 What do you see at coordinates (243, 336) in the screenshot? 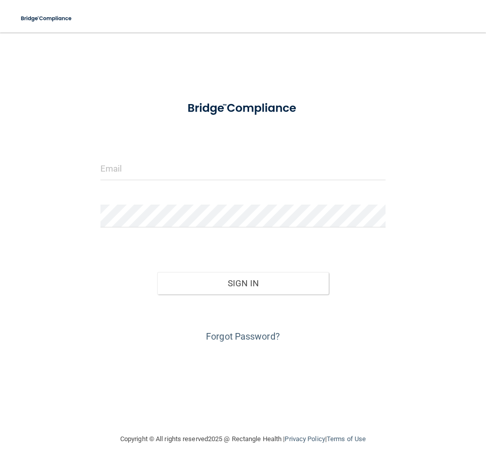
I see `a: Forgot Password?` at bounding box center [243, 336].